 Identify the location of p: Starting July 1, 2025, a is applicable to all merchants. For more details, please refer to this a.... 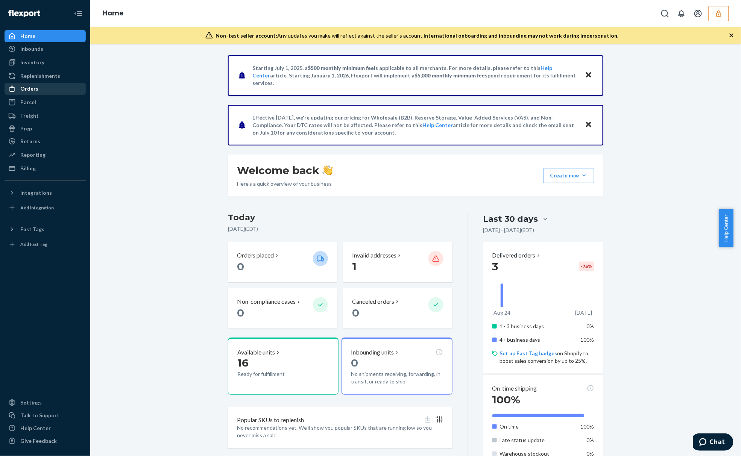
(415, 76).